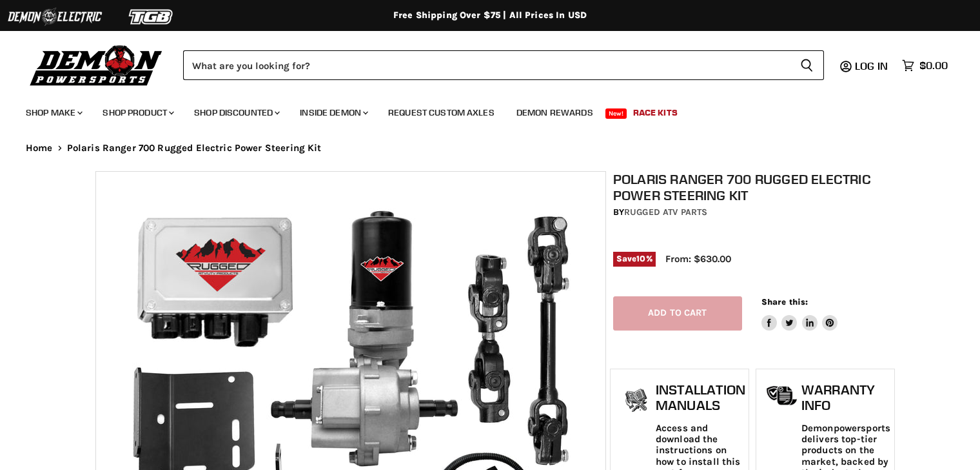  What do you see at coordinates (441, 113) in the screenshot?
I see `a: Request Custom Axles` at bounding box center [441, 113].